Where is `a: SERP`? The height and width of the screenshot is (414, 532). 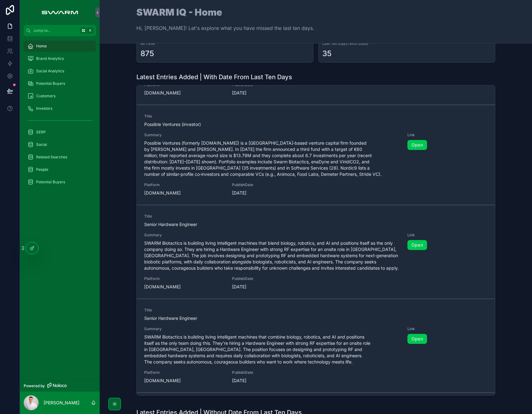
a: SERP is located at coordinates (60, 132).